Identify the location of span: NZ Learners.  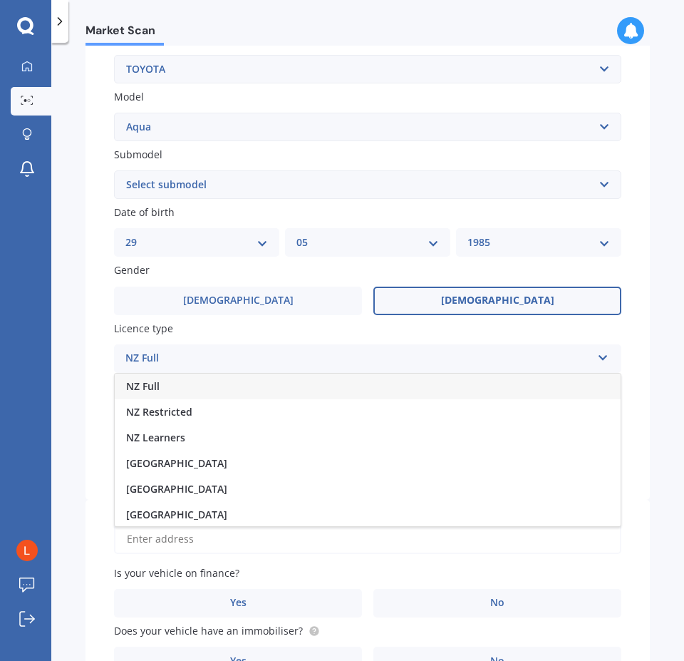
(155, 437).